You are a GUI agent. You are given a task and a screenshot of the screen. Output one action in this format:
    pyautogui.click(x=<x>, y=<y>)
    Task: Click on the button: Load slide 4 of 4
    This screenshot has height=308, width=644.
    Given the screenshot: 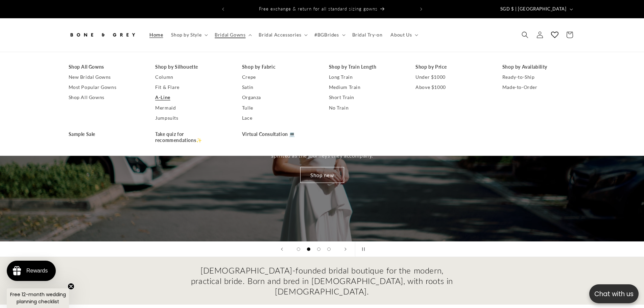 What is the action you would take?
    pyautogui.click(x=329, y=249)
    